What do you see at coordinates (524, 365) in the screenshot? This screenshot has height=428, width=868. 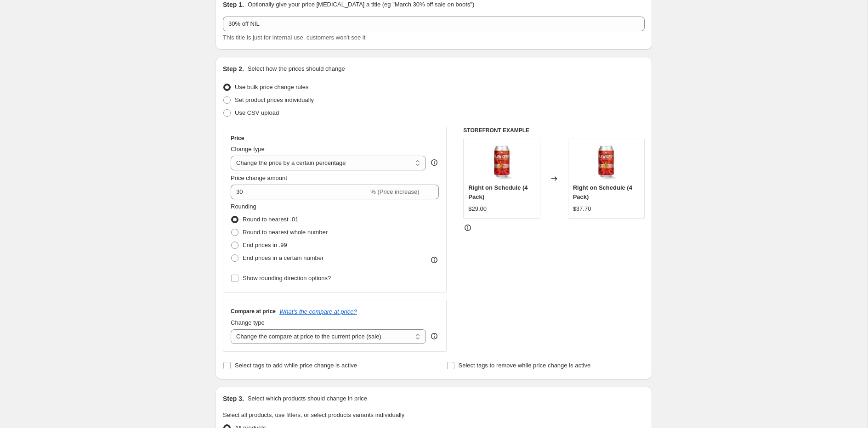 I see `span: Select tags to remove while price change is active` at bounding box center [524, 365].